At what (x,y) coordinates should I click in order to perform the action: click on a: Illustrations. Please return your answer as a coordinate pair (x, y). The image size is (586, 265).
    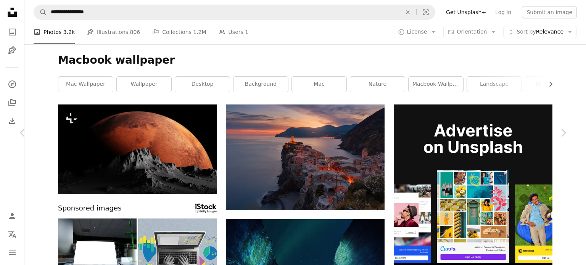
    Looking at the image, I should click on (12, 50).